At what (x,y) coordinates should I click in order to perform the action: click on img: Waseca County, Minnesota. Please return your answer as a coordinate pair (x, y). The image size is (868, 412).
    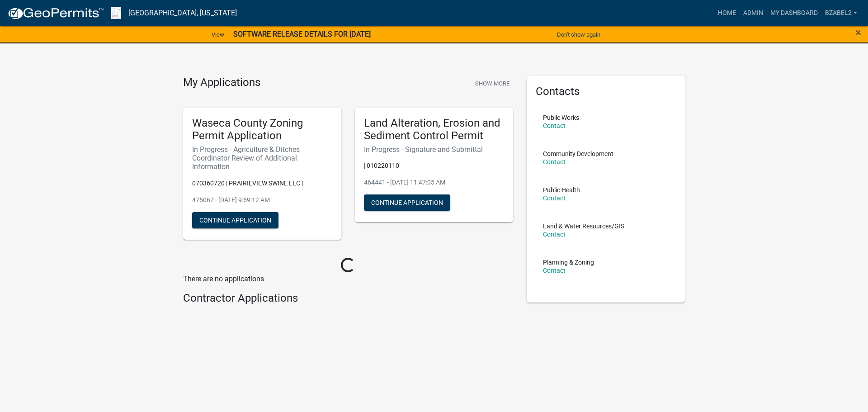
    Looking at the image, I should click on (116, 13).